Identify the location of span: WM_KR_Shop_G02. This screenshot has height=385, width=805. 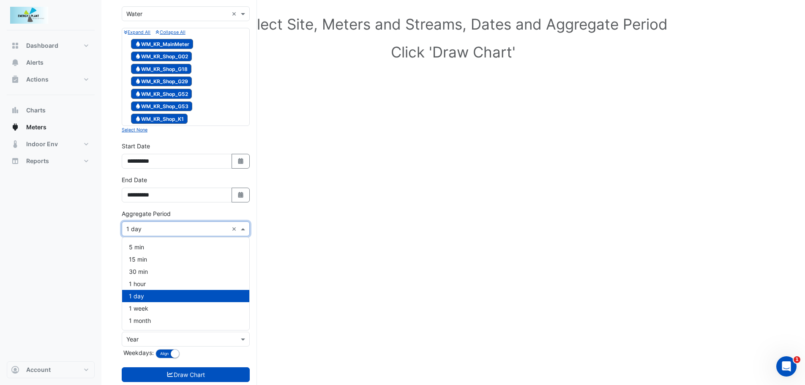
(161, 57).